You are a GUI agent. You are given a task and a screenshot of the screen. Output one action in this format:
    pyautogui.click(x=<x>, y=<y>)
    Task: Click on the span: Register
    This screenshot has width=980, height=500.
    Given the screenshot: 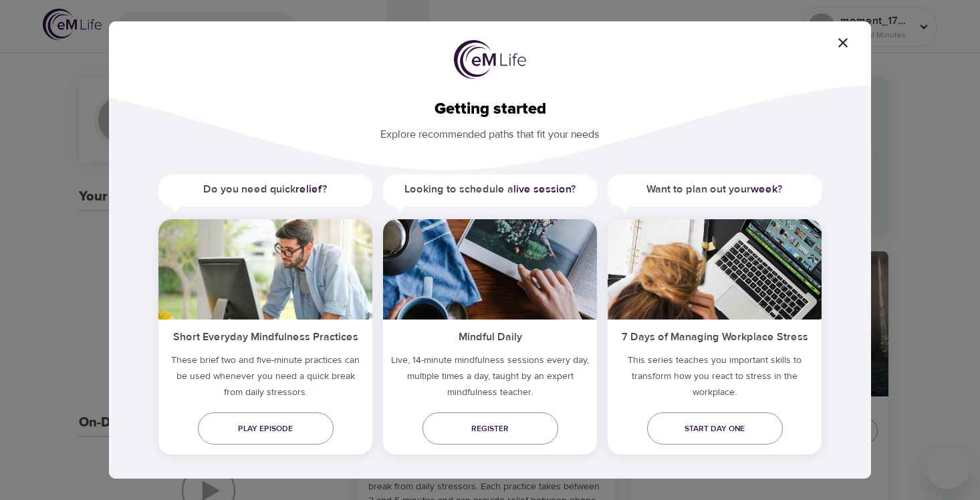 What is the action you would take?
    pyautogui.click(x=490, y=429)
    